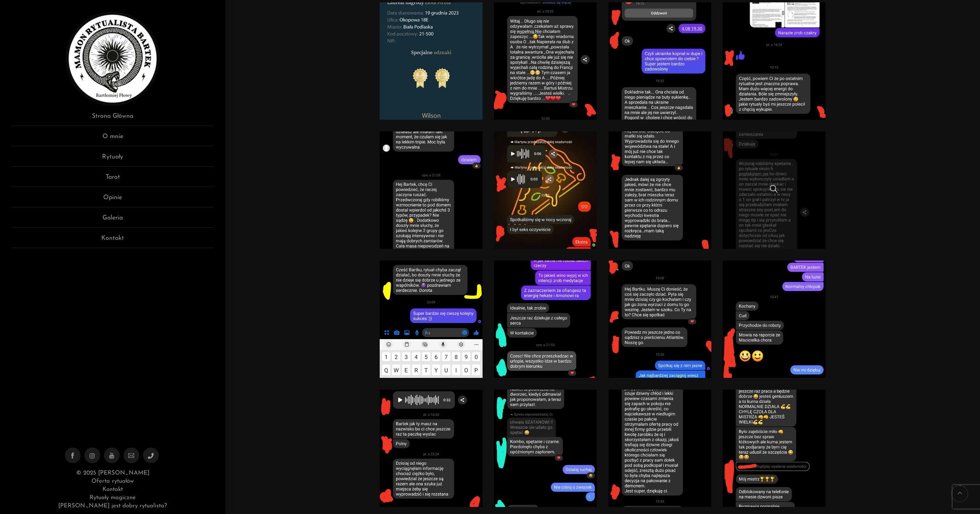  What do you see at coordinates (112, 159) in the screenshot?
I see `a: Rytuały` at bounding box center [112, 159].